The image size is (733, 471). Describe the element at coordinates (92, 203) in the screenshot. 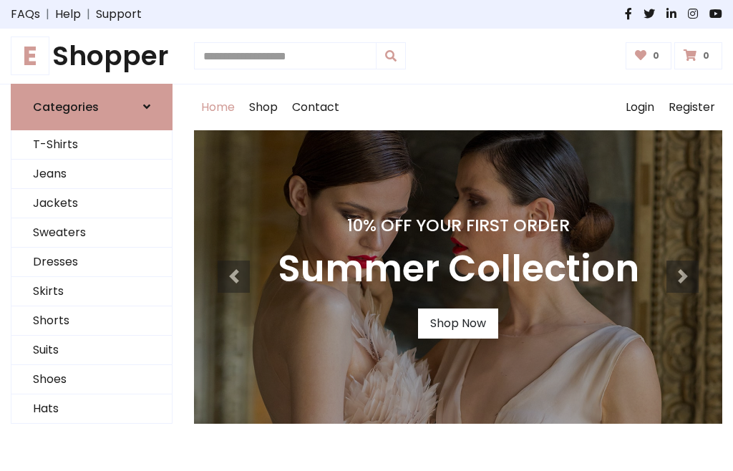

I see `a: Jackets` at that location.